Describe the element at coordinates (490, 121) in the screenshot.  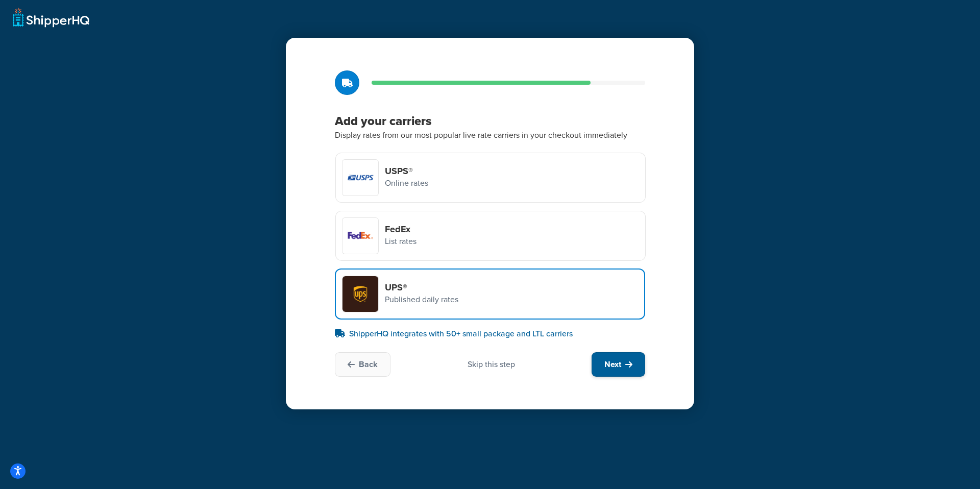
I see `h3: Add your carriers` at that location.